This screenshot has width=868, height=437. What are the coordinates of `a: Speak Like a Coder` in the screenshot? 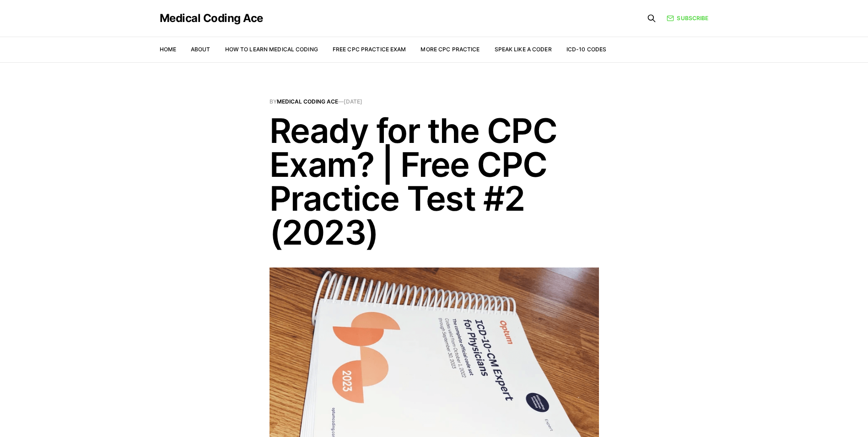 It's located at (523, 49).